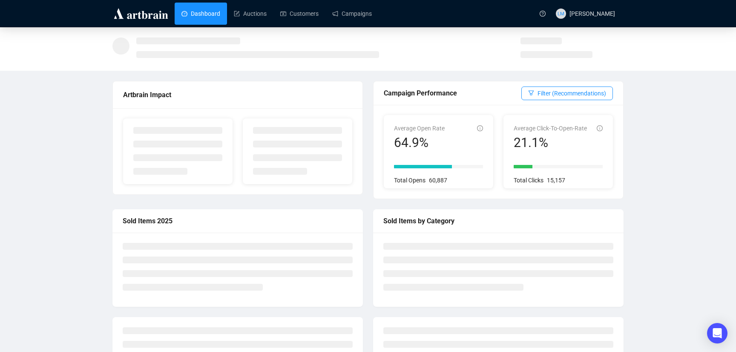 Image resolution: width=736 pixels, height=352 pixels. I want to click on div: 64.9%, so click(419, 143).